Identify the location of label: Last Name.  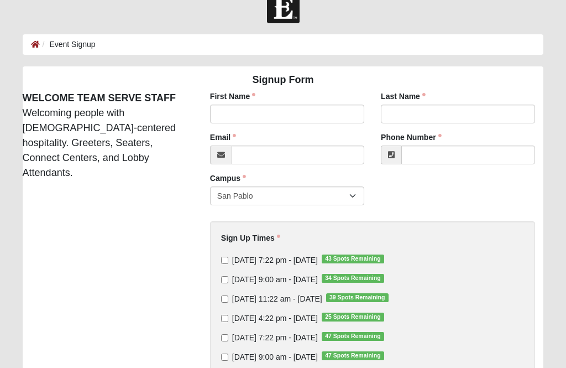
(403, 97).